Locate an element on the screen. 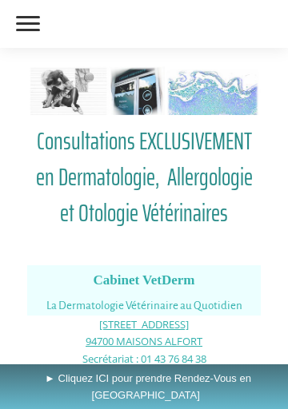  span: La Dermatologie Vétérinaire au Quotidien is located at coordinates (144, 305).